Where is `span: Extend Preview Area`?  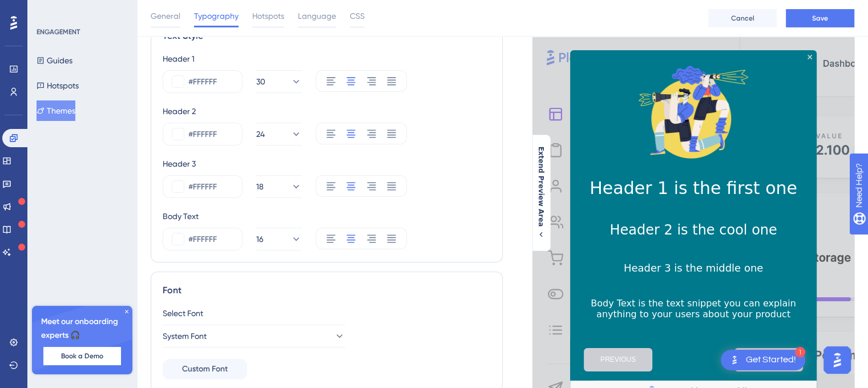
span: Extend Preview Area is located at coordinates (541, 186).